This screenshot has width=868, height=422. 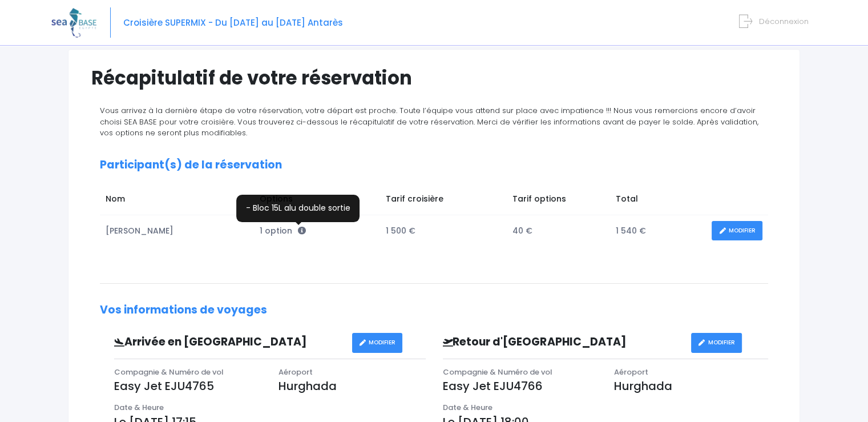 What do you see at coordinates (658, 231) in the screenshot?
I see `td: 1 540 €` at bounding box center [658, 231].